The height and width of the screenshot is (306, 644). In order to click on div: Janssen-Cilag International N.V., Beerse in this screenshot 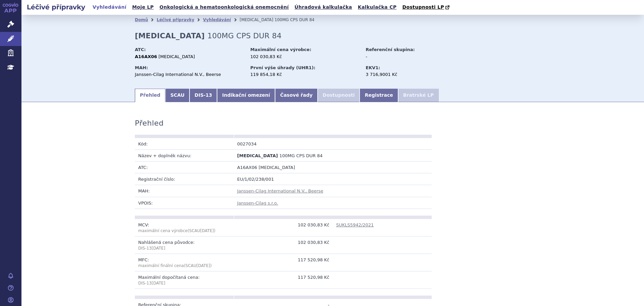, I will do `click(189, 75)`.